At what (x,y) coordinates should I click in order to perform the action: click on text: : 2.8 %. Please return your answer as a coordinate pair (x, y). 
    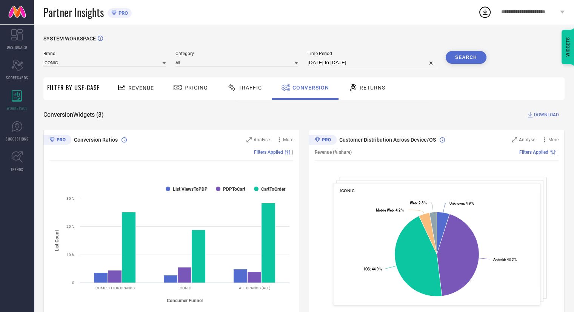
    Looking at the image, I should click on (418, 203).